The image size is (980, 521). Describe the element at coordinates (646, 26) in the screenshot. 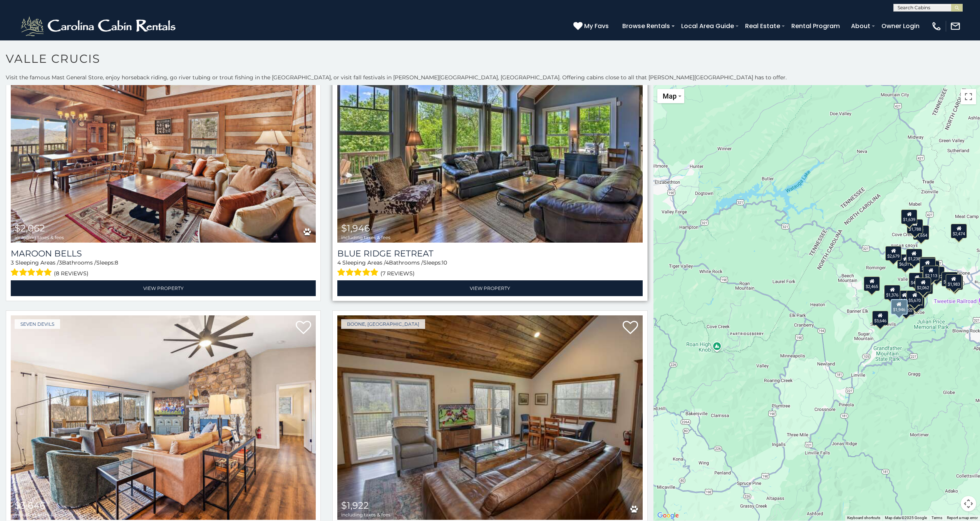

I see `a: Browse Rentals` at that location.